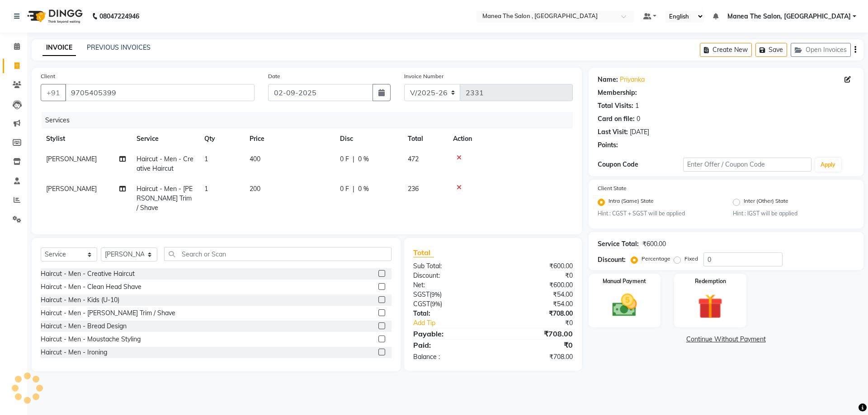  I want to click on div: Name:, so click(607, 80).